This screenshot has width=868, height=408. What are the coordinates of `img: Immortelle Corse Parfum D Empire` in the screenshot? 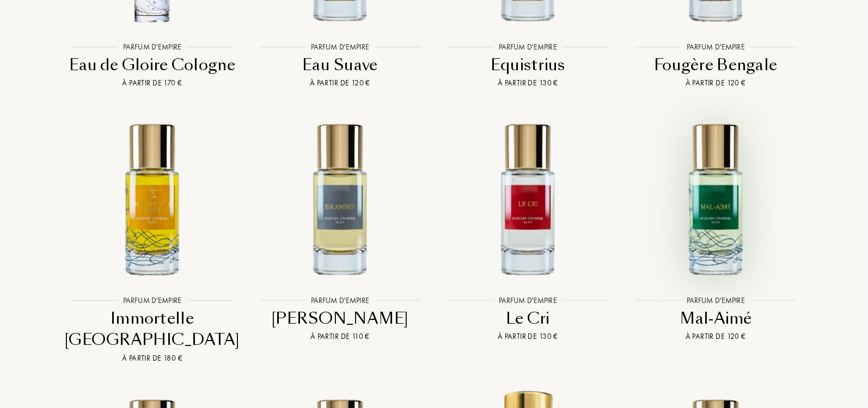 It's located at (152, 198).